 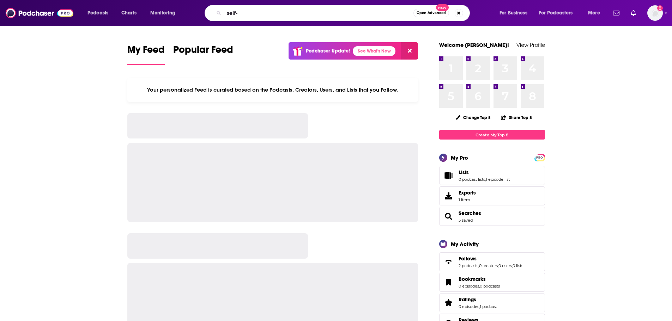 I want to click on a: 0 creators, so click(x=488, y=266).